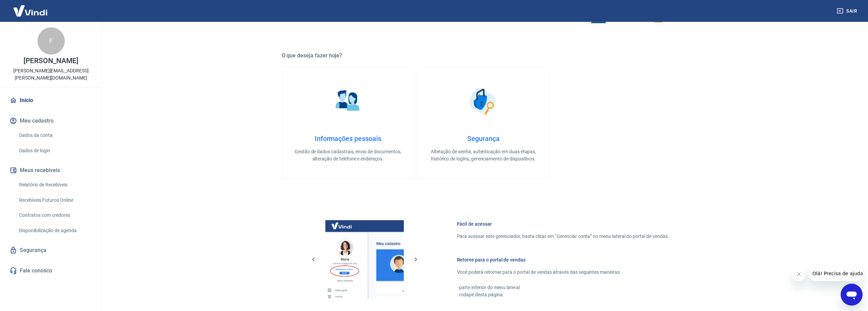 The width and height of the screenshot is (868, 311). Describe the element at coordinates (348, 155) in the screenshot. I see `p: Gestão de dados cadastrais, envio de documentos, alteração de telefone e endereços.` at that location.